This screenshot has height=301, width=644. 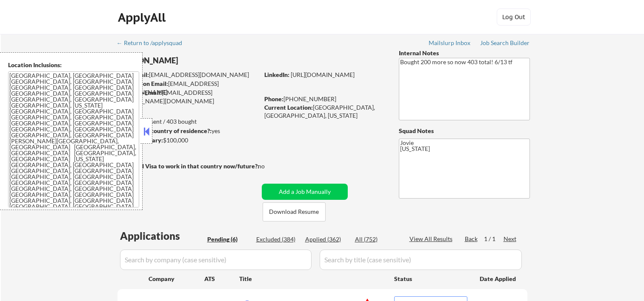 I want to click on a: ← Return to /applysquad, so click(x=153, y=44).